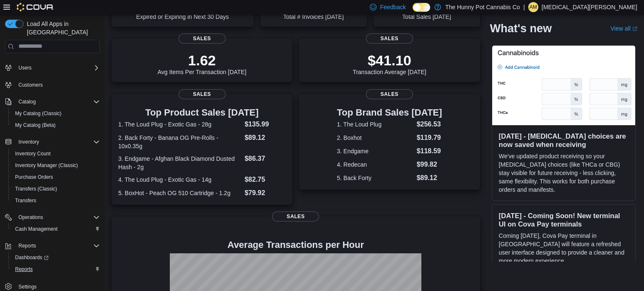  What do you see at coordinates (35, 125) in the screenshot?
I see `a: My Catalog (Beta)` at bounding box center [35, 125].